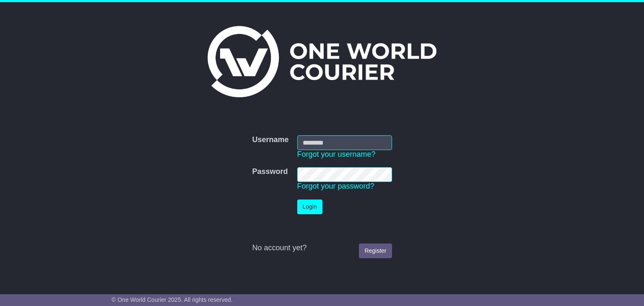 The image size is (644, 306). I want to click on label: Password, so click(269, 172).